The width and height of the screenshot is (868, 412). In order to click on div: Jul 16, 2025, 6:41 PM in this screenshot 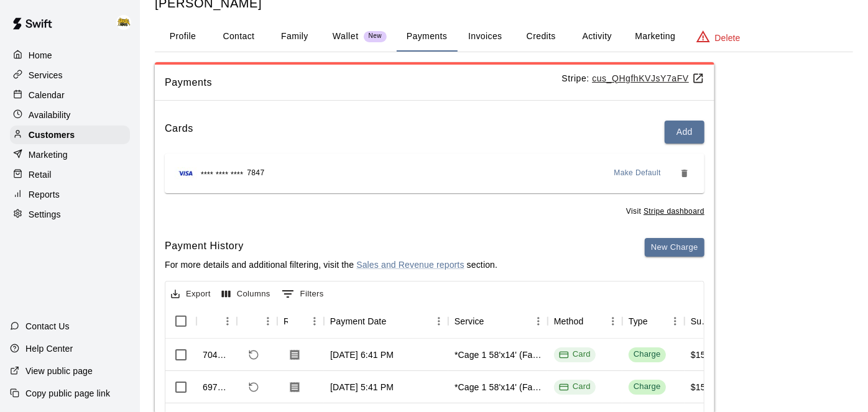, I will do `click(362, 354)`.